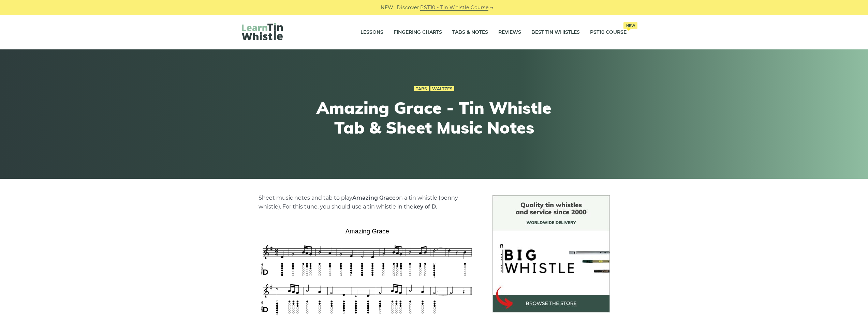 The width and height of the screenshot is (868, 322). I want to click on a: Tabs, so click(421, 89).